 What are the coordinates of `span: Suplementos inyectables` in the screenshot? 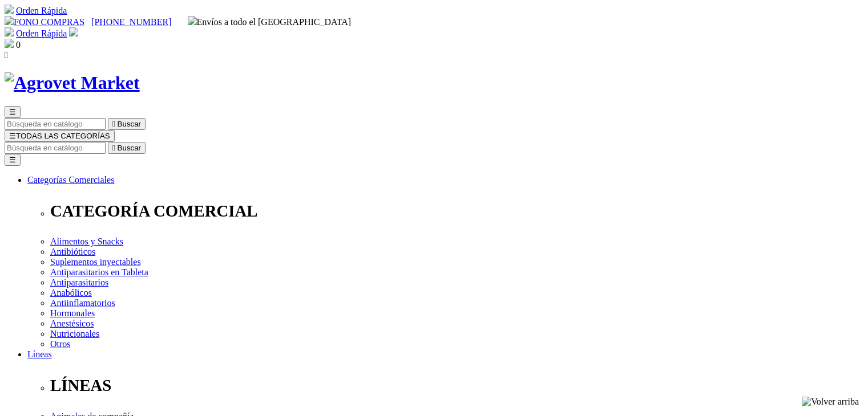 It's located at (95, 262).